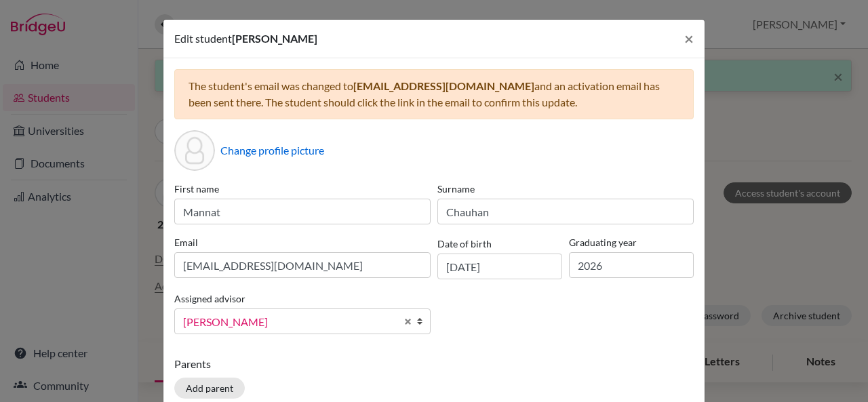  What do you see at coordinates (303, 242) in the screenshot?
I see `label: Email` at bounding box center [303, 242].